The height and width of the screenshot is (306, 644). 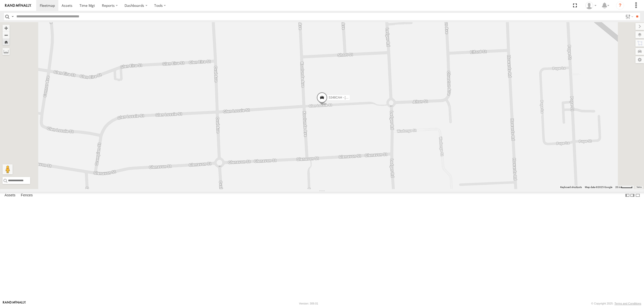 I want to click on a: Terms and Conditions, so click(x=628, y=304).